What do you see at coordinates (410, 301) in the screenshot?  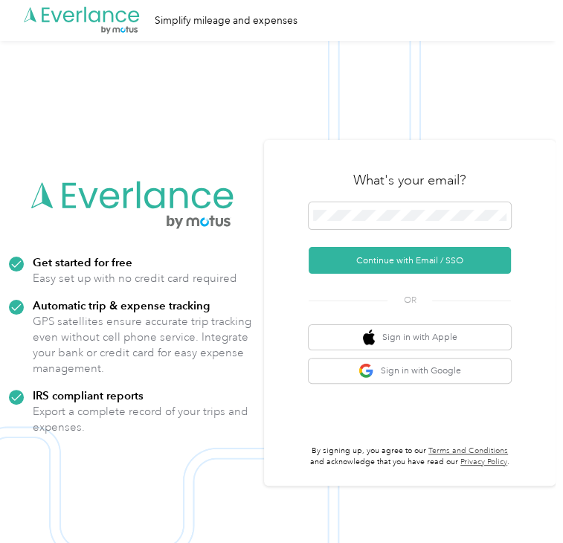 I see `span: OR` at bounding box center [410, 301].